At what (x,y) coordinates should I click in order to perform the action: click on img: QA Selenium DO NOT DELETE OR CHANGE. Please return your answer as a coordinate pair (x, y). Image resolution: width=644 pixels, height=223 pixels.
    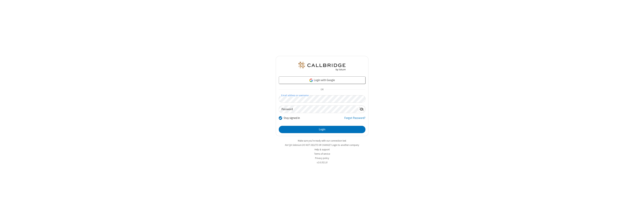
    Looking at the image, I should click on (322, 66).